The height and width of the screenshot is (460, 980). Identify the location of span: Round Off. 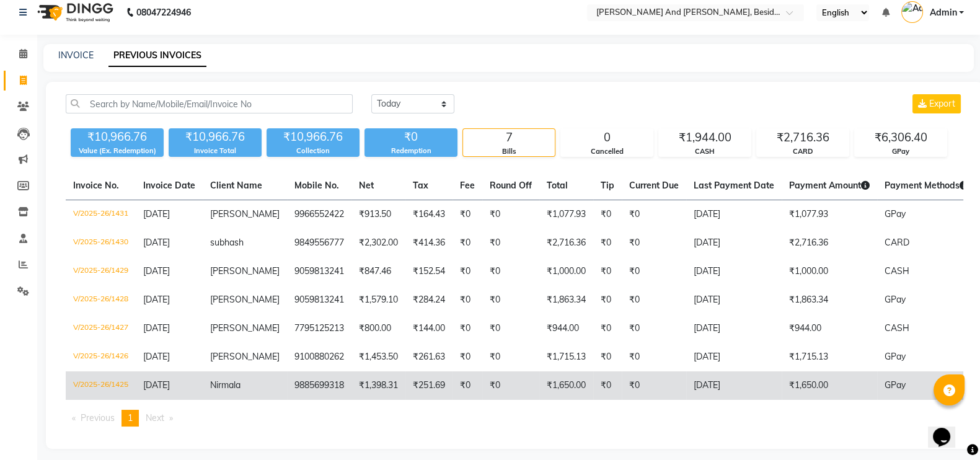
(511, 185).